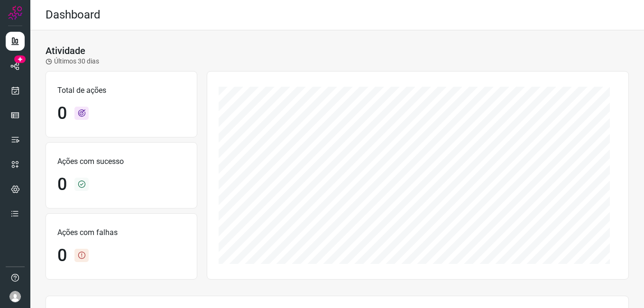  Describe the element at coordinates (73, 15) in the screenshot. I see `h2: Dashboard` at that location.